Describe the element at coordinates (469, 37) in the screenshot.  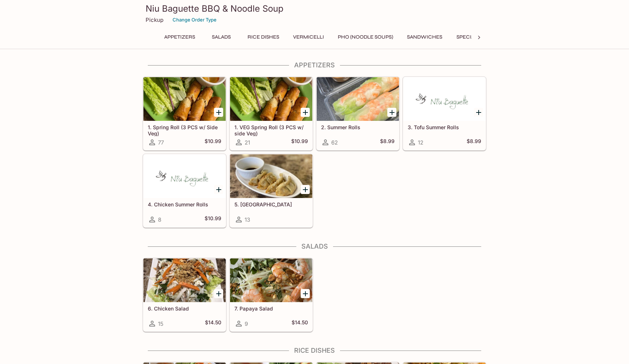
I see `button: Specials` at that location.